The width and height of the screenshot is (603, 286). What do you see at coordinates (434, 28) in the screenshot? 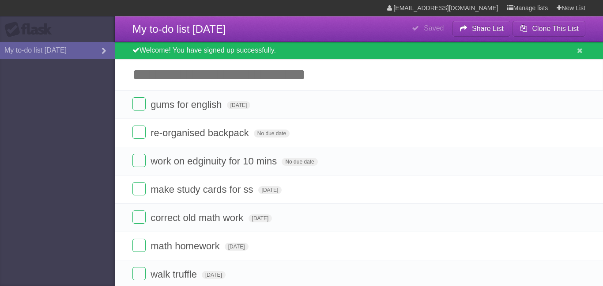
I see `b: Saved` at bounding box center [434, 28].